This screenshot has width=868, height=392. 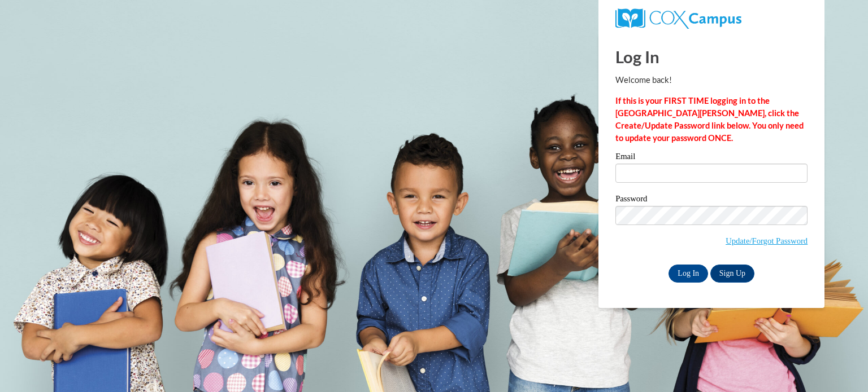 I want to click on a: Sign Up, so click(x=732, y=273).